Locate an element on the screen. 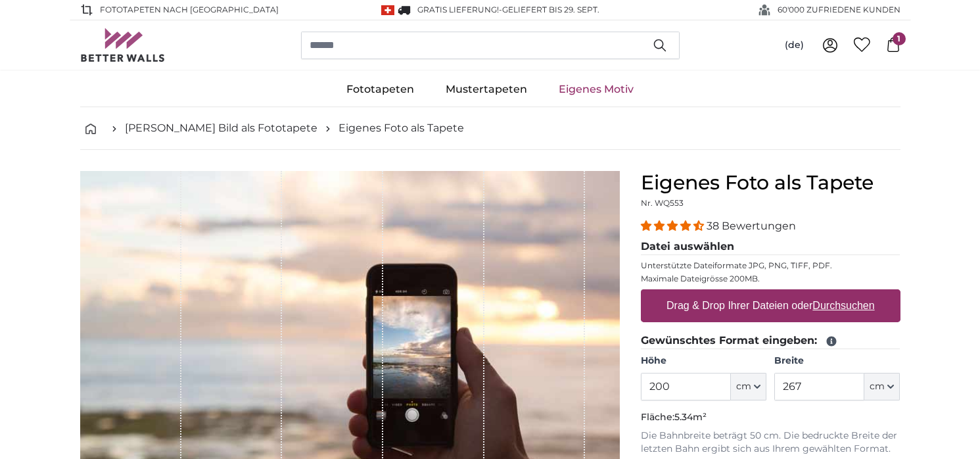 This screenshot has height=459, width=980. legend: Gewünschtes Format eingeben: is located at coordinates (770, 340).